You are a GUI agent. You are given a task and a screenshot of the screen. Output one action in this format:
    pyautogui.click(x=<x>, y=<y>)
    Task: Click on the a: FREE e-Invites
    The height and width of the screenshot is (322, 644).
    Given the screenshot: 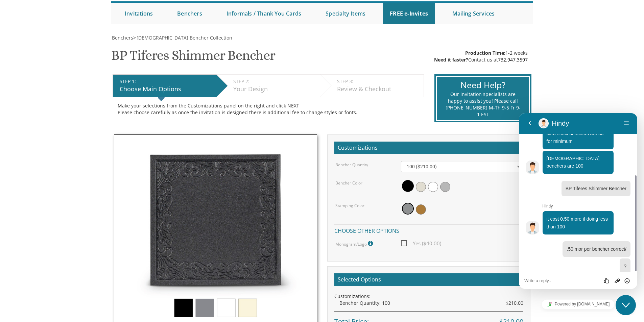 What is the action you would take?
    pyautogui.click(x=408, y=14)
    